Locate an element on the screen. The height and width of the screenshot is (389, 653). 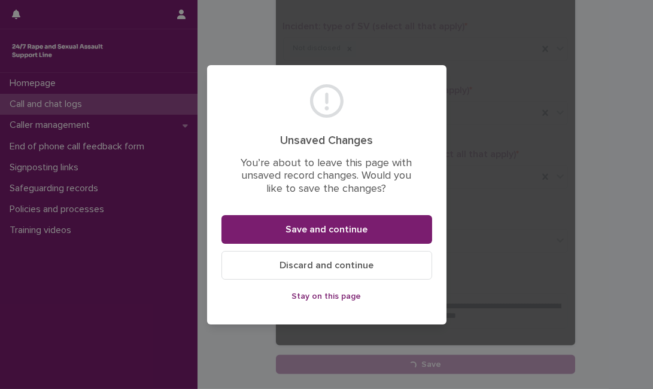
button: Discard and continue is located at coordinates (327, 266).